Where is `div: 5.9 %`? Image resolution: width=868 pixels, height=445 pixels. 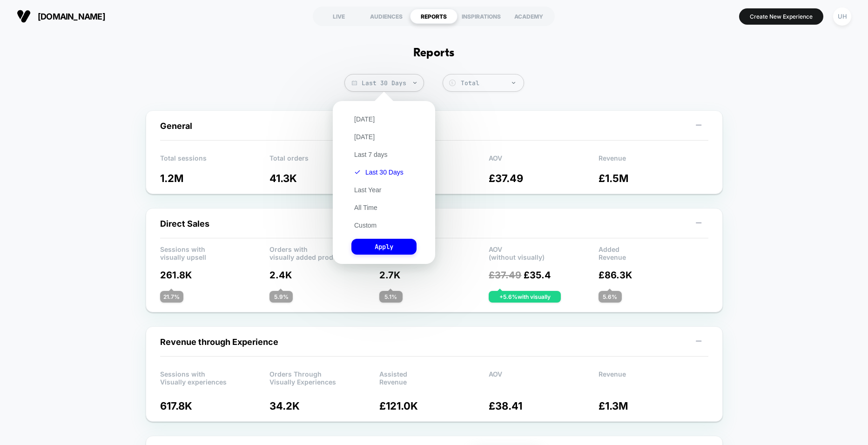
div: 5.9 % is located at coordinates (281, 297).